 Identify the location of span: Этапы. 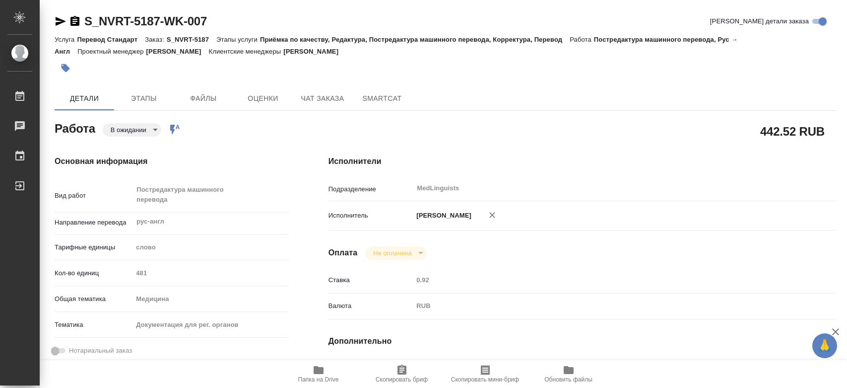
(144, 98).